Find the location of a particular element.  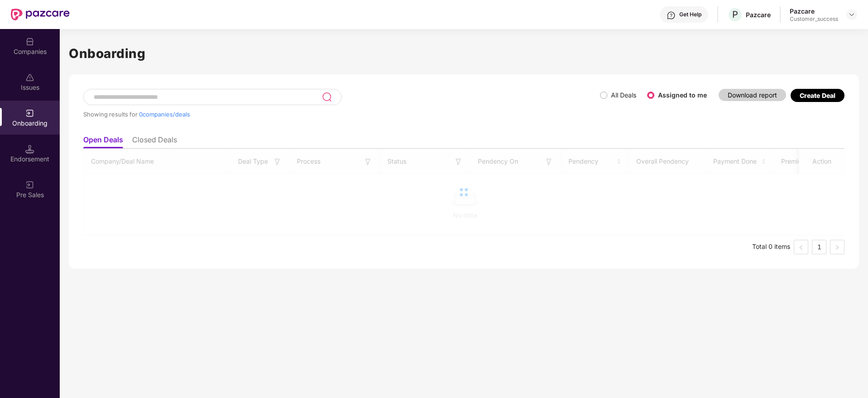

label: All Deals is located at coordinates (624, 94).